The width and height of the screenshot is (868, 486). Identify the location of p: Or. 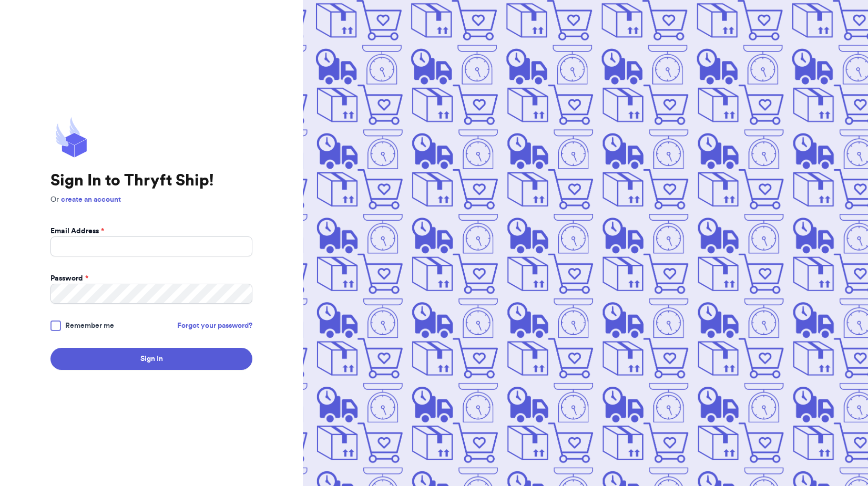
(151, 200).